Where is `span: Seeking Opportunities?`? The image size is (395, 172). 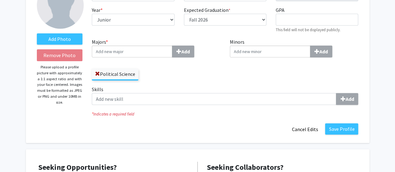
span: Seeking Opportunities? is located at coordinates (77, 167).